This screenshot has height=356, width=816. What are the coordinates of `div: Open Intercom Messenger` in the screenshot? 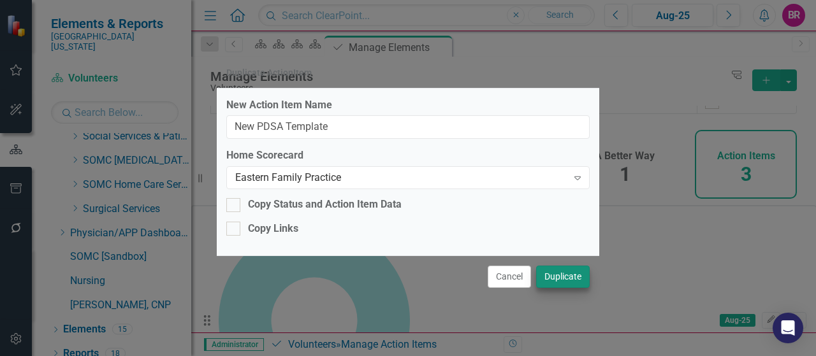 It's located at (788, 328).